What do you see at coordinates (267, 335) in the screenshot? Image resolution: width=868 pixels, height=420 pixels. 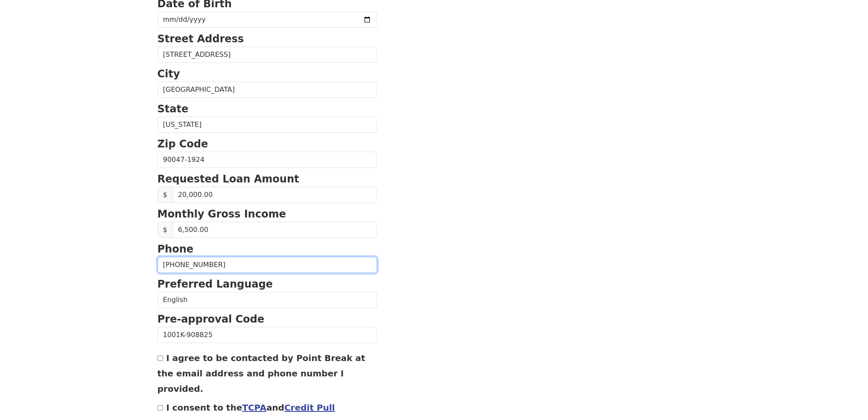 I see `input: Pre-approval Code` at bounding box center [267, 335].